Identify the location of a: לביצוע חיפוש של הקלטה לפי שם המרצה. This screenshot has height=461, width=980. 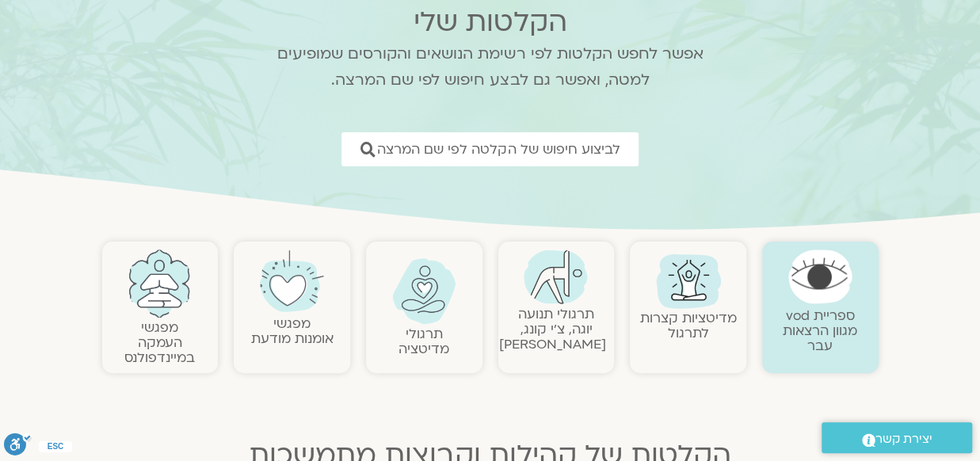
(490, 149).